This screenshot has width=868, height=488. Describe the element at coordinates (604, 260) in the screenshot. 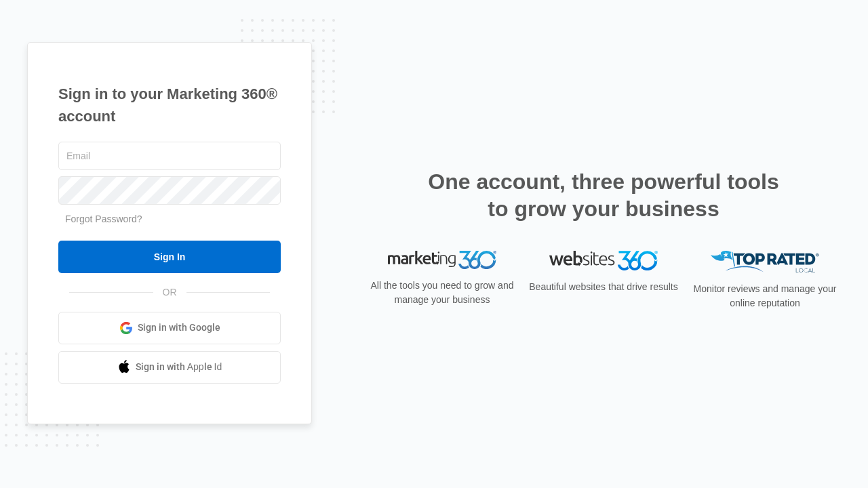

I see `img: Websites 360` at that location.